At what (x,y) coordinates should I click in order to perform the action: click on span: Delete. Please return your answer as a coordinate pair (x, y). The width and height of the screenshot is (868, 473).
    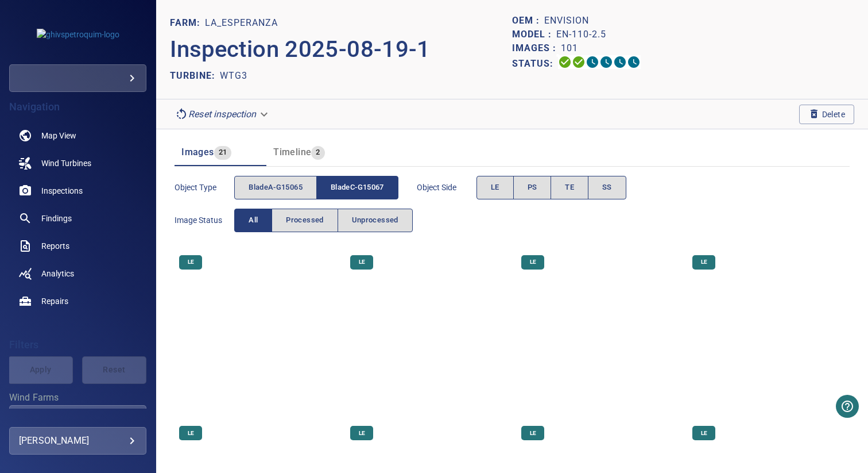
    Looking at the image, I should click on (827, 114).